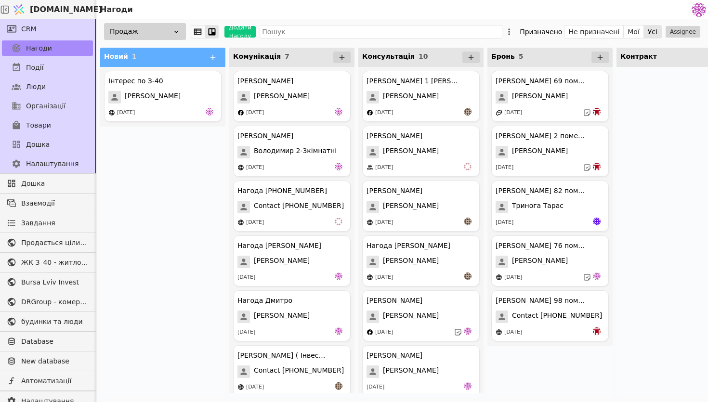  I want to click on a: Bursa Lviv Invest, so click(47, 282).